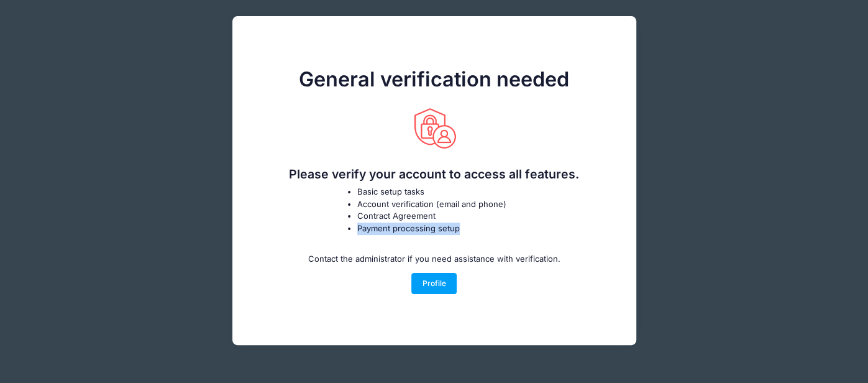  I want to click on li: Contract Agreement, so click(442, 216).